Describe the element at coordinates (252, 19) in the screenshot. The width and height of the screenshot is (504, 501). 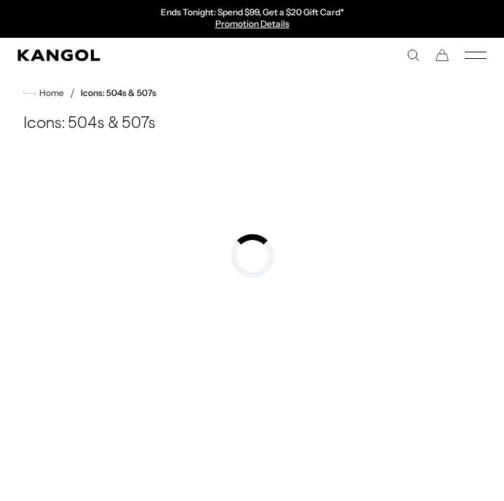
I see `slideshow-component: Announcement bar` at that location.